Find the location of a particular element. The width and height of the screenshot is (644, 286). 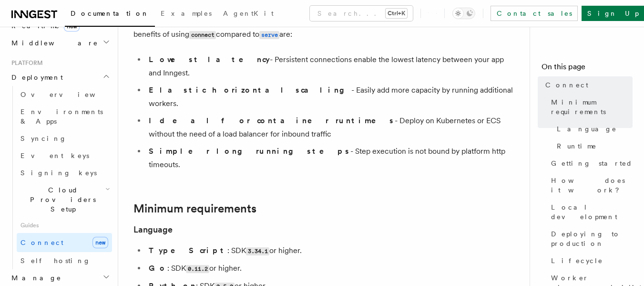

span: Language is located at coordinates (587, 129).